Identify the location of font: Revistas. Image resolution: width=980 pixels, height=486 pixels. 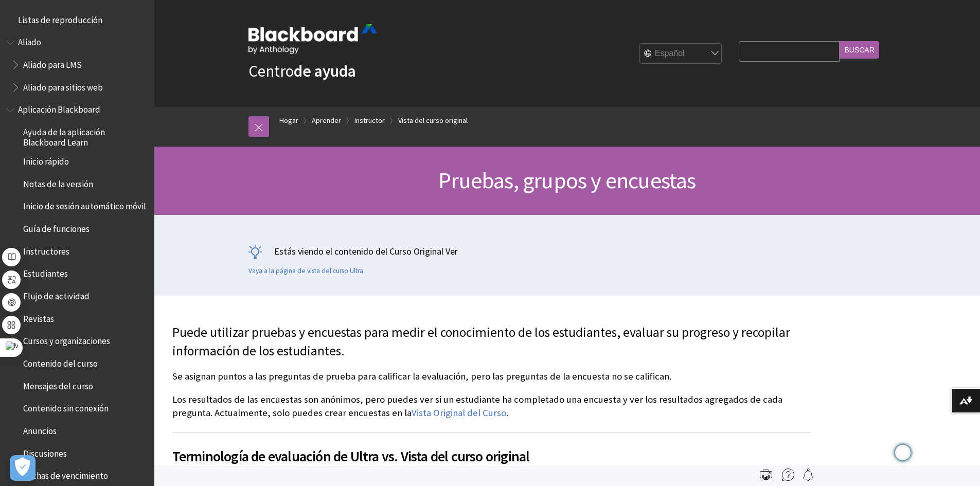
(39, 319).